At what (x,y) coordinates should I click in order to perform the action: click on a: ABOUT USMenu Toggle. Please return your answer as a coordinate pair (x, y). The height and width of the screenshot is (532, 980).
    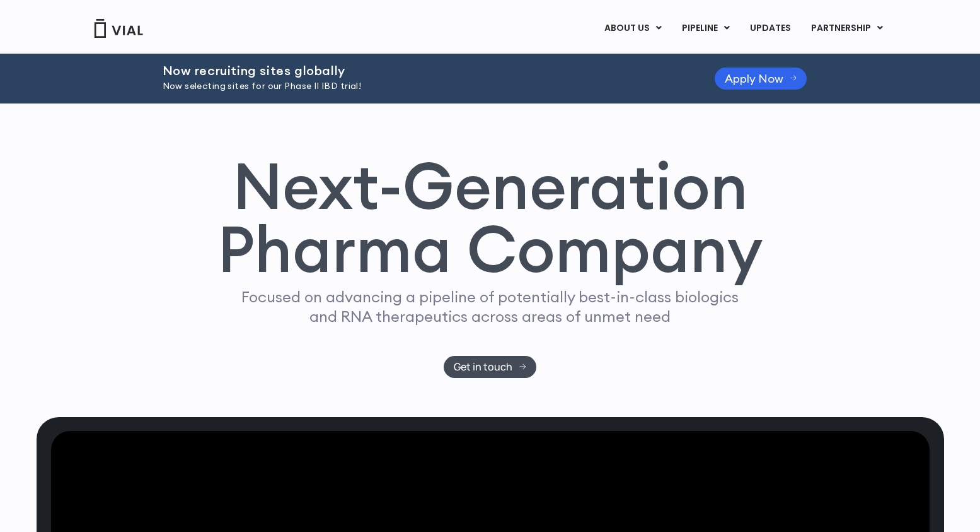
    Looking at the image, I should click on (633, 28).